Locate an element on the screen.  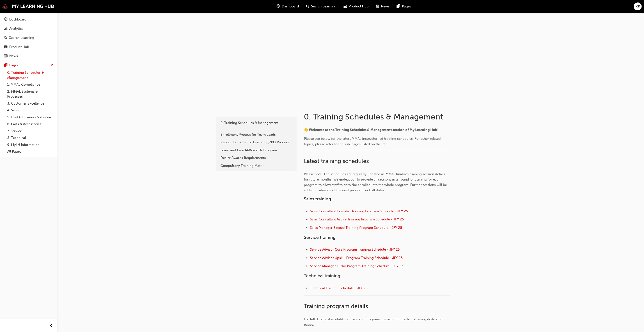
span: Latest training schedules is located at coordinates (337, 161).